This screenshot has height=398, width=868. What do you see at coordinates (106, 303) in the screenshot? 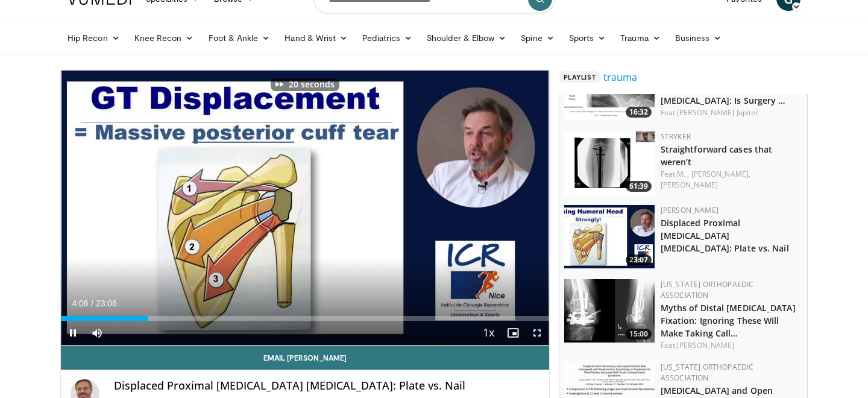
I see `span: 23:06` at bounding box center [106, 303].